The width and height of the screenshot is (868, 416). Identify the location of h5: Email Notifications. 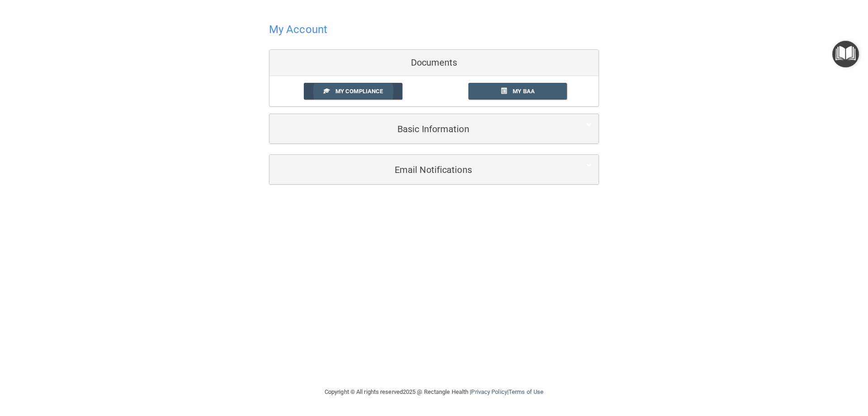
(420, 169).